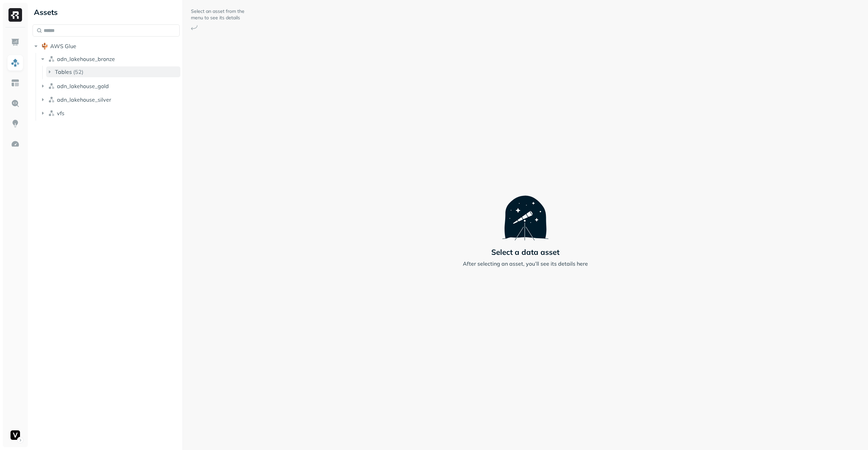  What do you see at coordinates (15, 15) in the screenshot?
I see `img: Ryft` at bounding box center [15, 15].